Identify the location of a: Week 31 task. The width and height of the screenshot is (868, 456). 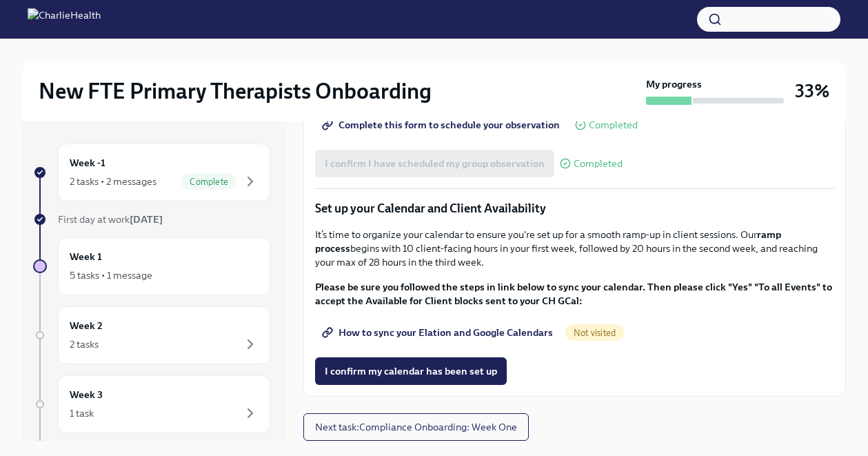
(152, 404).